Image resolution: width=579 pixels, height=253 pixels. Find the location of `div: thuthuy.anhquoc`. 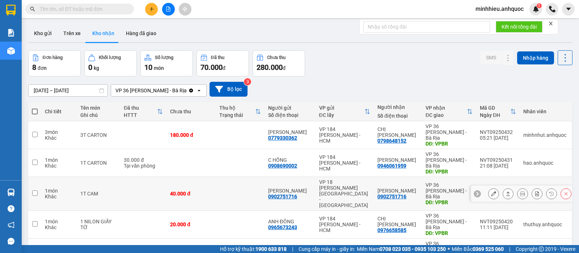

div: thuthuy.anhquoc is located at coordinates (546, 224).